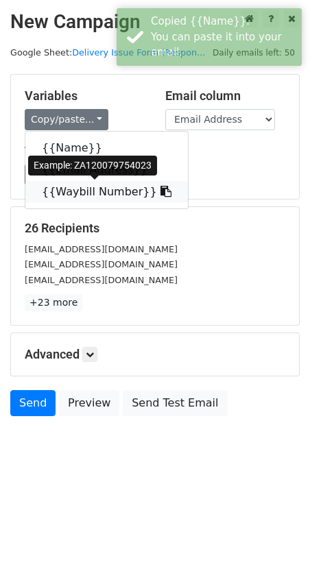  What do you see at coordinates (106, 192) in the screenshot?
I see `a: {{Waybill Number}}` at bounding box center [106, 192].